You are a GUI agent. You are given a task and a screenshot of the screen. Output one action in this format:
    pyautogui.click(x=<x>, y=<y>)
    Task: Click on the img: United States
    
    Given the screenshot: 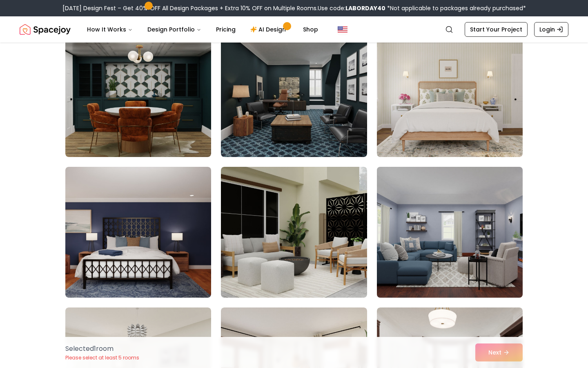 What is the action you would take?
    pyautogui.click(x=343, y=29)
    